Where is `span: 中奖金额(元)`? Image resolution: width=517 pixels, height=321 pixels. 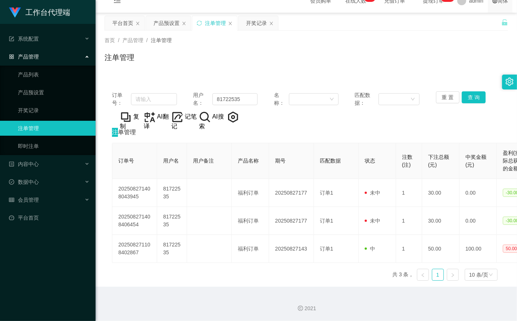 span: 中奖金额(元) is located at coordinates (476, 161).